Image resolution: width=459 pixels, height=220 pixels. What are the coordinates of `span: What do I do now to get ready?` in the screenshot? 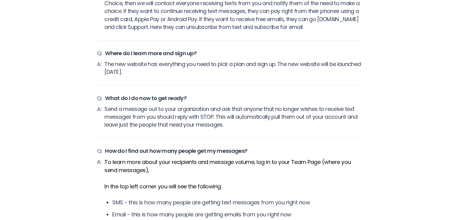 It's located at (146, 98).